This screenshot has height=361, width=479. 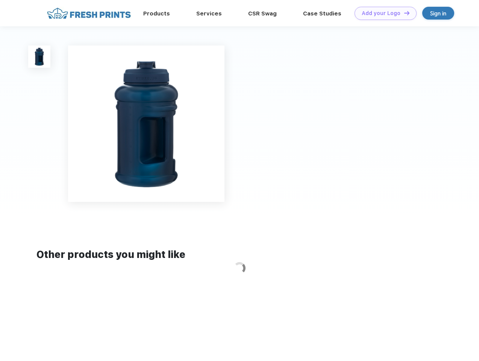 I want to click on a: Products, so click(x=156, y=14).